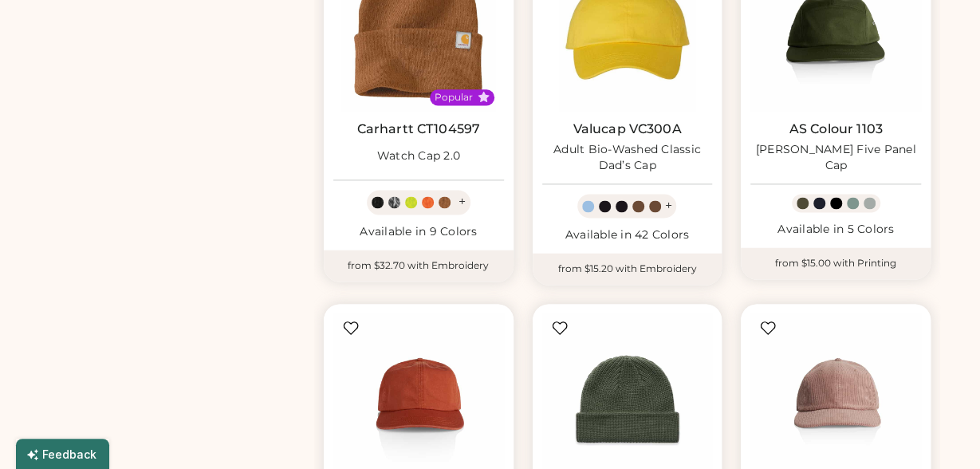 The width and height of the screenshot is (980, 469). I want to click on div: from $15.20 with Embroidery, so click(628, 269).